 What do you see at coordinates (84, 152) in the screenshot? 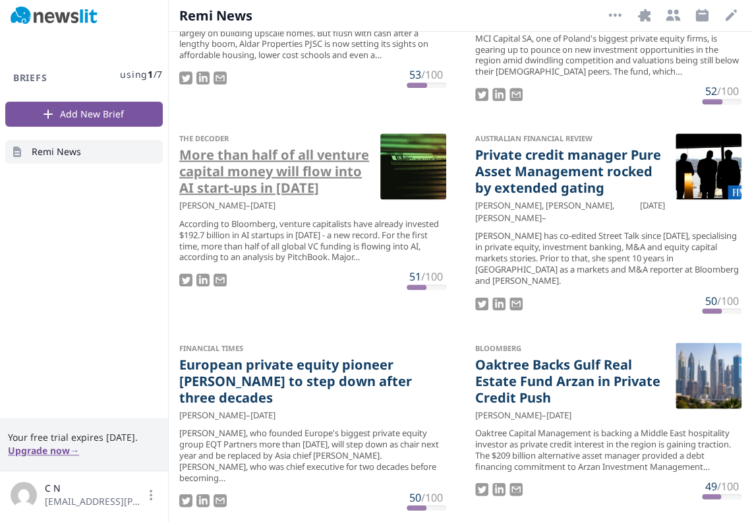
I see `a: Remi News` at bounding box center [84, 152].